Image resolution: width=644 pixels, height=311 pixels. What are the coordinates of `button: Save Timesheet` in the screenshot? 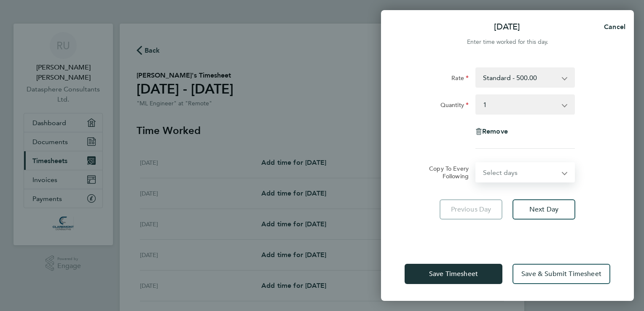 It's located at (453, 274).